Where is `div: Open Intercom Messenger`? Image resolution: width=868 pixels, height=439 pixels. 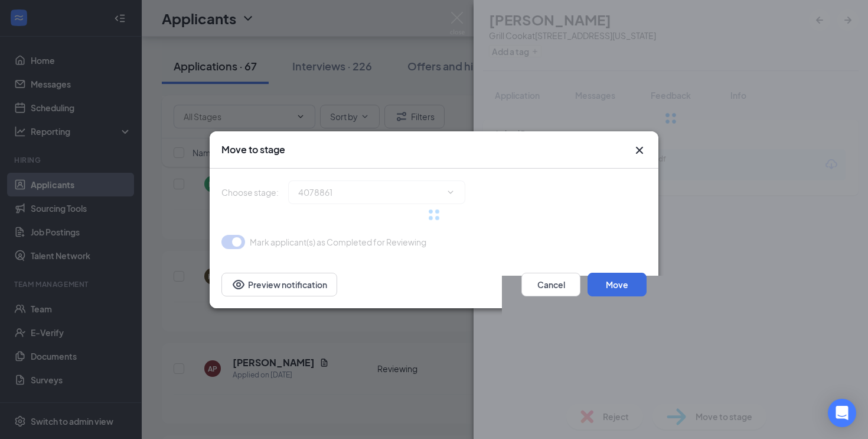 div: Open Intercom Messenger is located at coordinates (842, 413).